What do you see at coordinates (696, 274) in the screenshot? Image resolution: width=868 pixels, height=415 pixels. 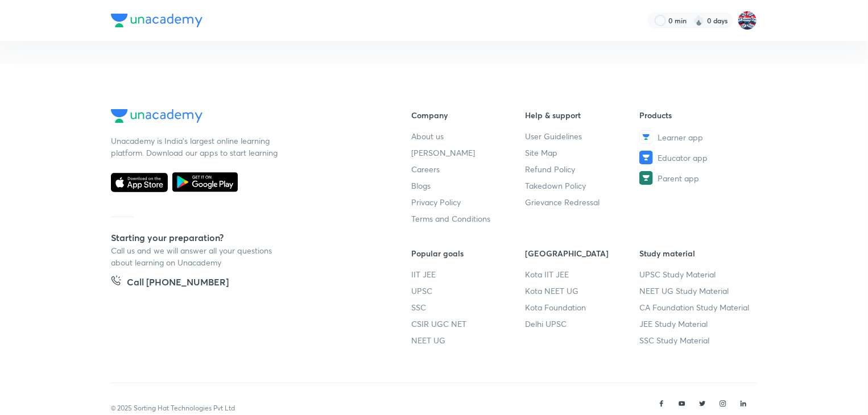 I see `a: UPSC Study Material` at bounding box center [696, 274].